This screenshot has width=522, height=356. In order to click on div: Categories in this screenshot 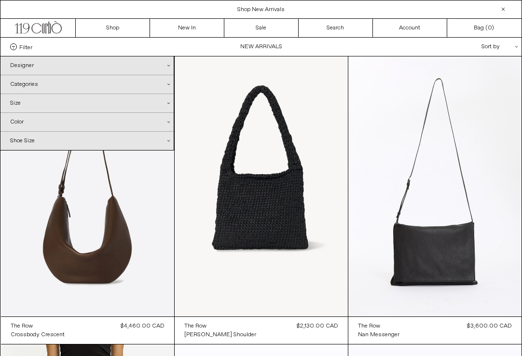, I will do `click(87, 84)`.